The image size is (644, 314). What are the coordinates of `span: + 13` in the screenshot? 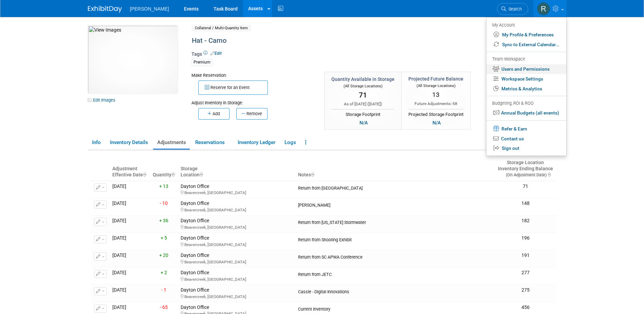 It's located at (163, 186).